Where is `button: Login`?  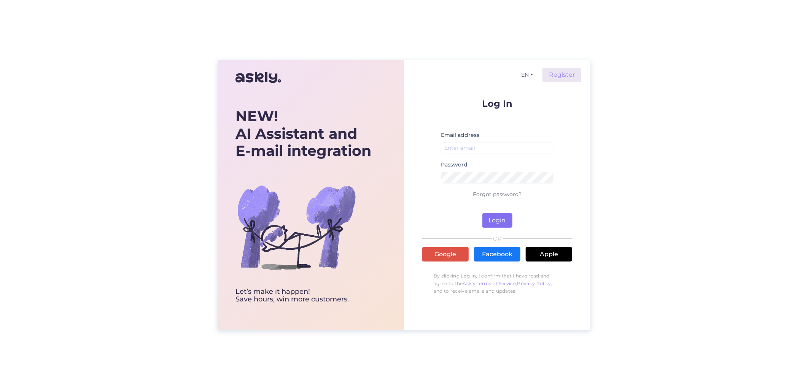 button: Login is located at coordinates (497, 221).